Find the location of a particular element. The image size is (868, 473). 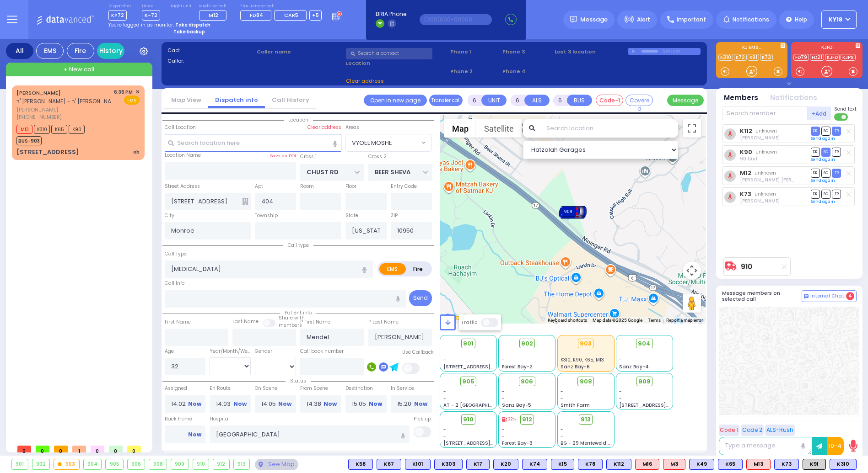

a: Now is located at coordinates (375, 404).